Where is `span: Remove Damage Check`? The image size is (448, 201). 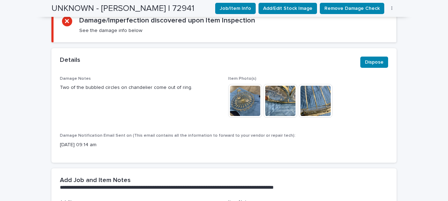 span: Remove Damage Check is located at coordinates (352, 8).